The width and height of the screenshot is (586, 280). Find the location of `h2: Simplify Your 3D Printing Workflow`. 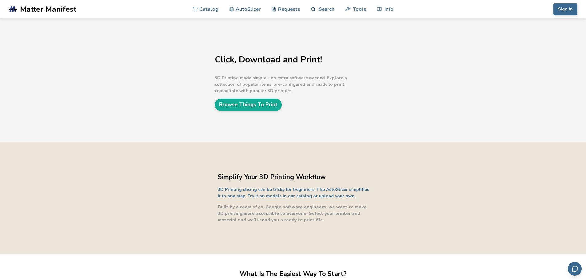

h2: Simplify Your 3D Printing Workflow is located at coordinates (295, 177).